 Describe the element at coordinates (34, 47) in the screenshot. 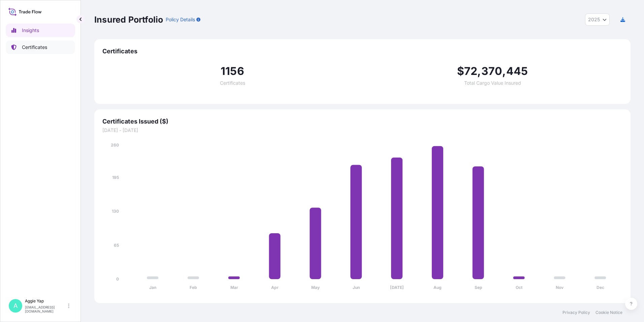

I see `p: Certificates` at that location.